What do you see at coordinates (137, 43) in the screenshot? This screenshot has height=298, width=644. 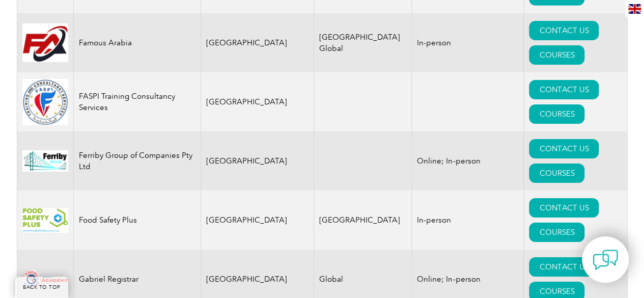 I see `td: Famous Arabia` at bounding box center [137, 43].